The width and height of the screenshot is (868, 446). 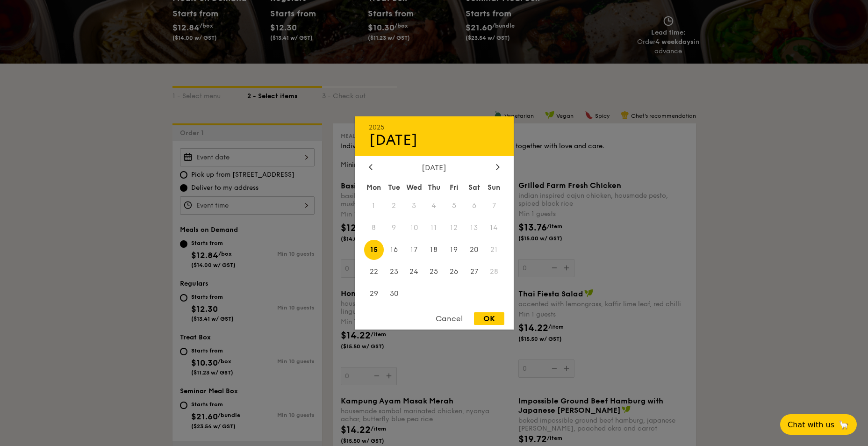 I want to click on span: 26, so click(x=454, y=271).